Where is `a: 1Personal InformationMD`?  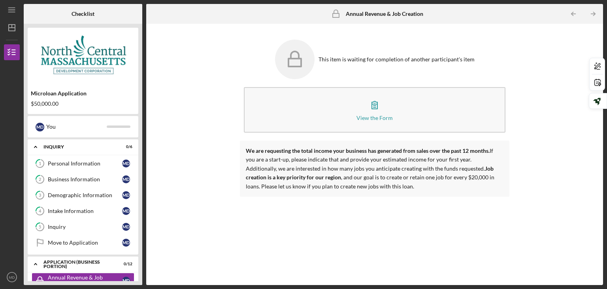 a: 1Personal InformationMD is located at coordinates (83, 163).